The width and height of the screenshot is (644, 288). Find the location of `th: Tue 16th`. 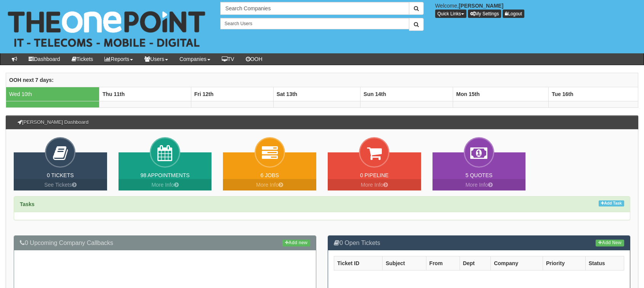

th: Tue 16th is located at coordinates (593, 94).